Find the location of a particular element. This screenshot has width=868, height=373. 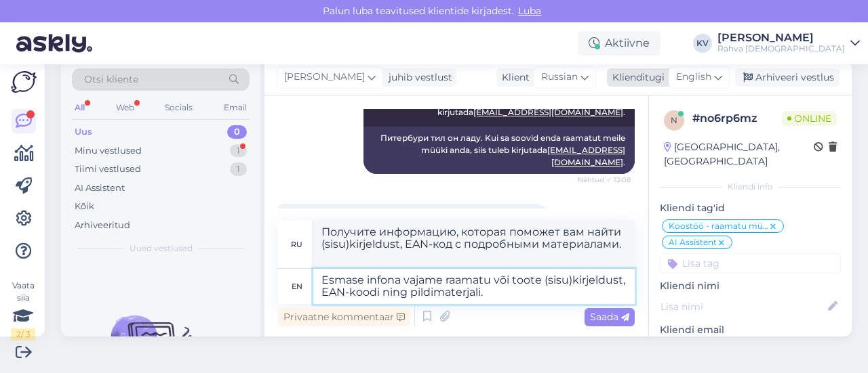

div: Socials is located at coordinates (178, 108).